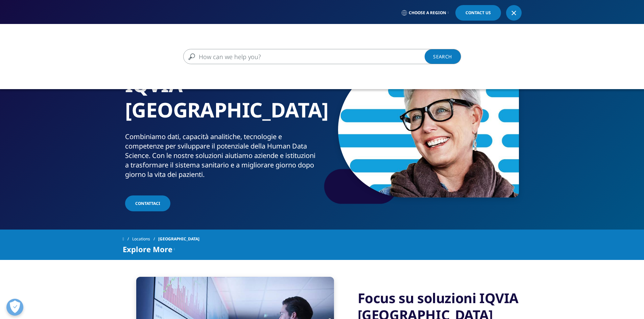 The height and width of the screenshot is (319, 644). What do you see at coordinates (478, 13) in the screenshot?
I see `span: Contact Us` at bounding box center [478, 13].